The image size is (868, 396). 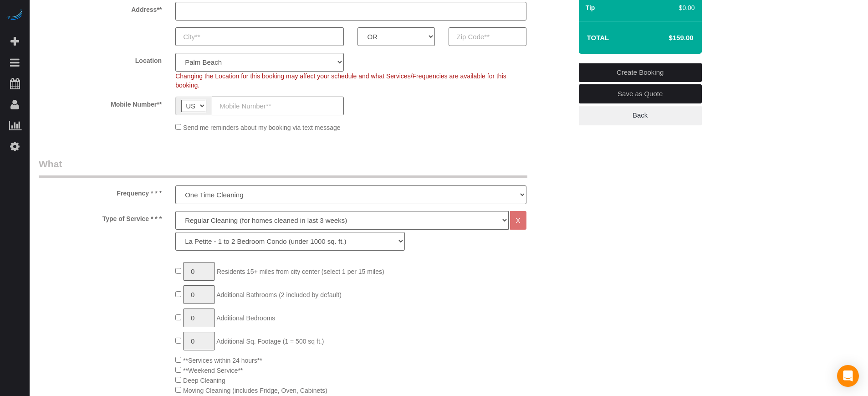 I want to click on div: Open Intercom Messenger, so click(x=849, y=376).